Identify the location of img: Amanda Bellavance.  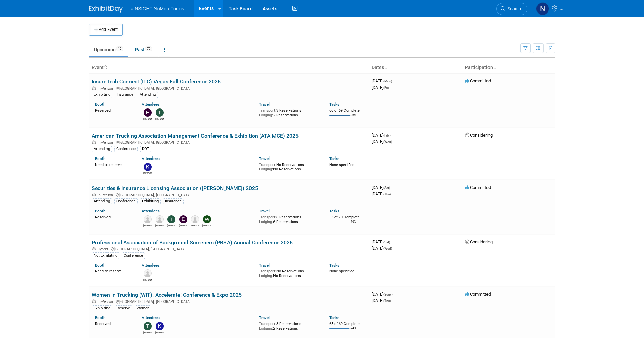
(148, 219).